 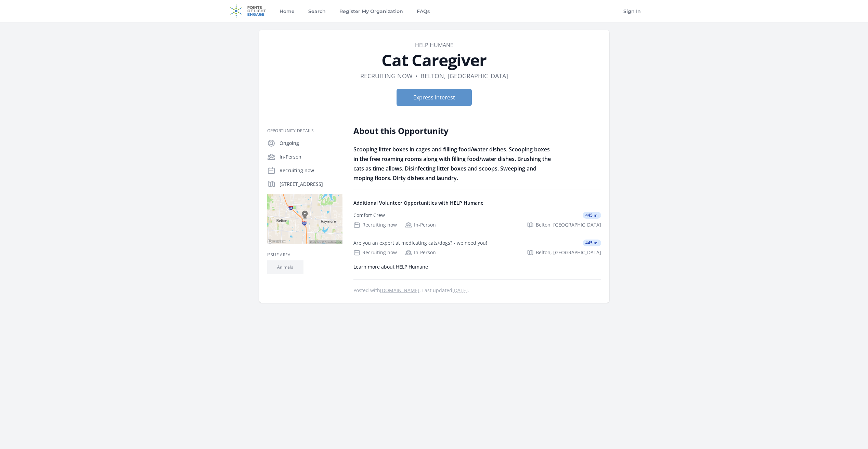 What do you see at coordinates (310, 143) in the screenshot?
I see `p: Ongoing` at bounding box center [310, 143].